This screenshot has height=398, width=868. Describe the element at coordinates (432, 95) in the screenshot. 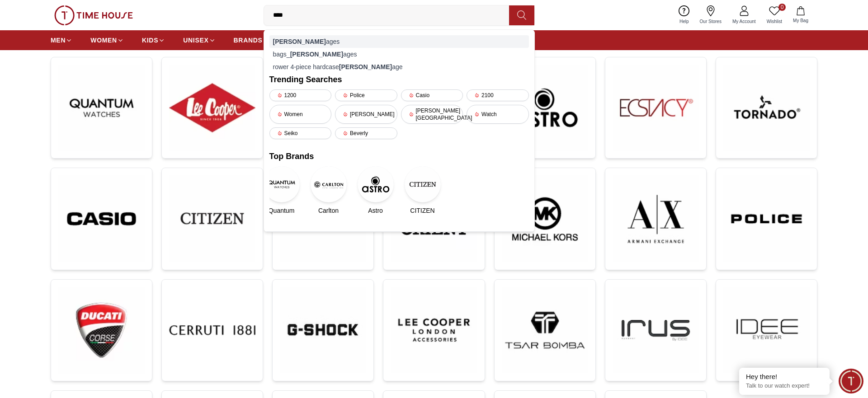

I see `div: Casio` at that location.